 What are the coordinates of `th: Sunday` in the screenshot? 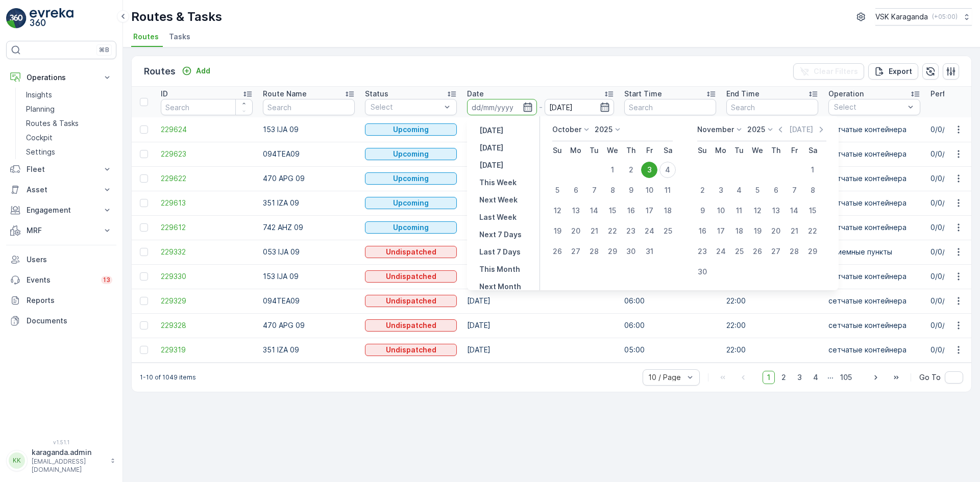 It's located at (557, 150).